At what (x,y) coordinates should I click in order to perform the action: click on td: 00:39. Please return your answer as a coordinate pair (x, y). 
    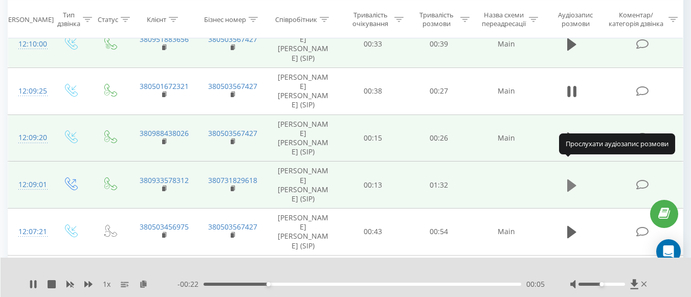
    Looking at the image, I should click on (439, 44).